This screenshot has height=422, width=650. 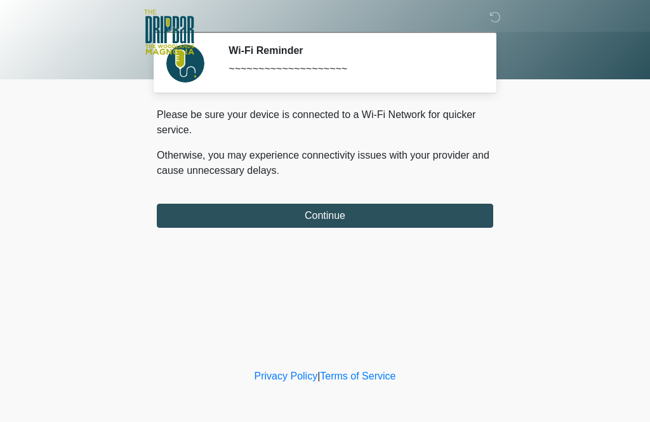 What do you see at coordinates (286, 376) in the screenshot?
I see `a: Privacy Policy` at bounding box center [286, 376].